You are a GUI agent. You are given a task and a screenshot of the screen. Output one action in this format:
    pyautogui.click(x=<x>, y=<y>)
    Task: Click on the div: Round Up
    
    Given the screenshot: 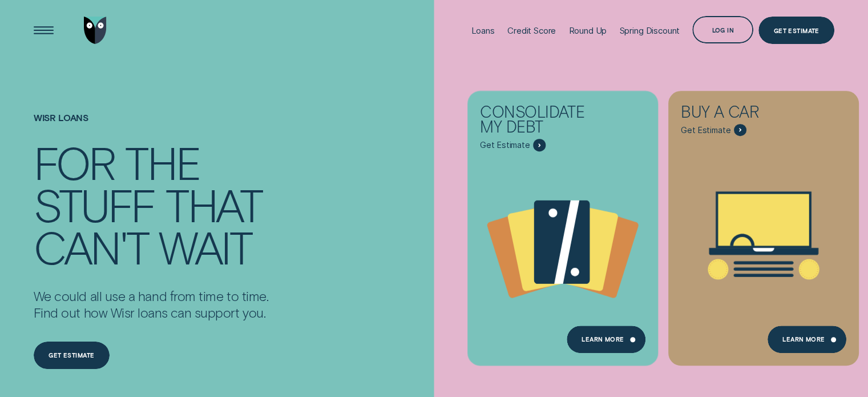 What is the action you would take?
    pyautogui.click(x=588, y=30)
    